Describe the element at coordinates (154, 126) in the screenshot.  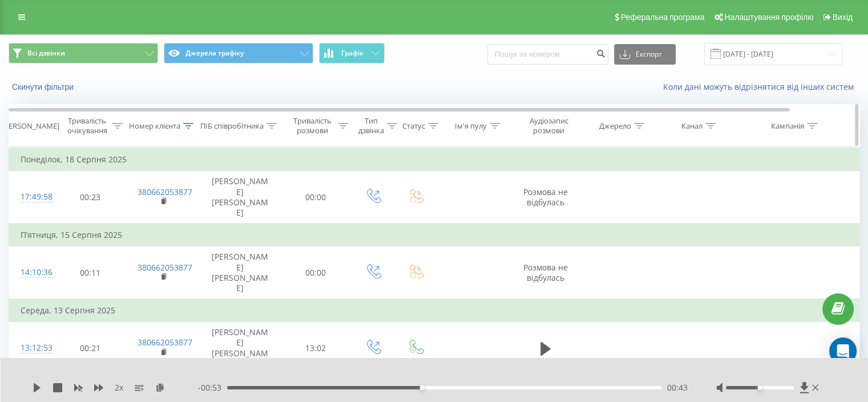
I see `div: Номер клієнта` at that location.